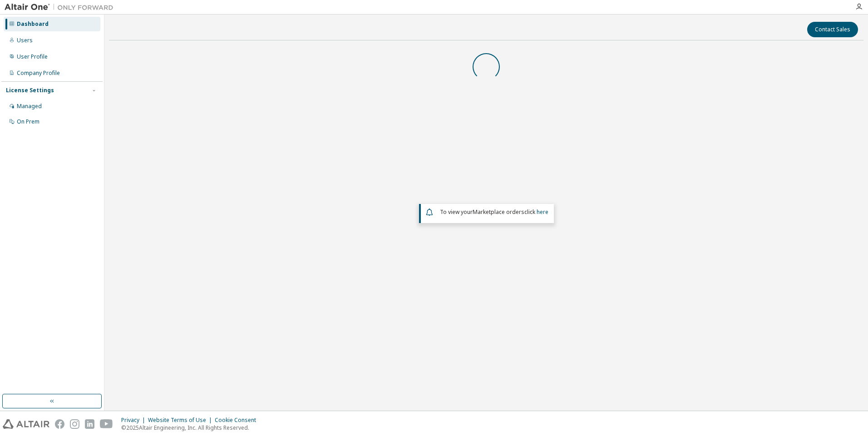  Describe the element at coordinates (30, 90) in the screenshot. I see `div: License Settings` at that location.